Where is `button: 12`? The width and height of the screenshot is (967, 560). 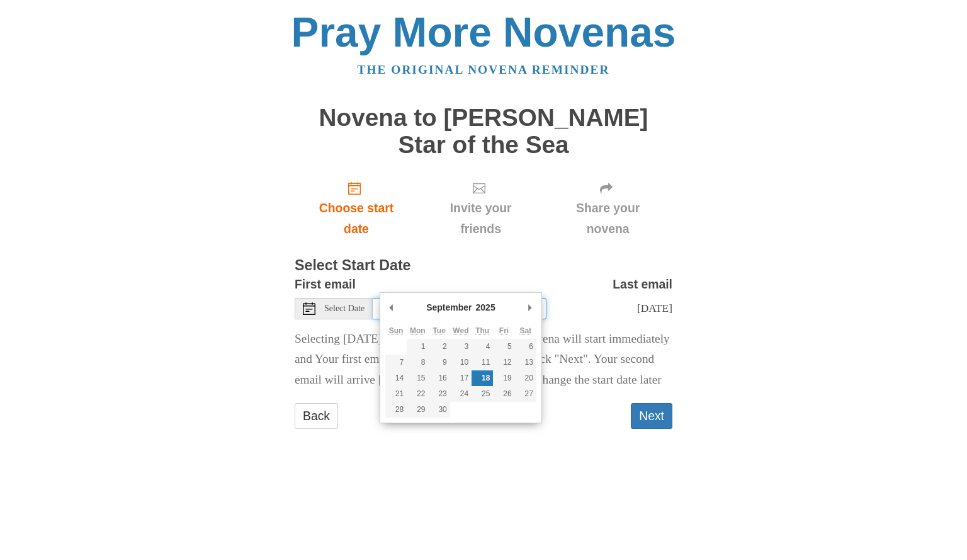 button: 12 is located at coordinates (504, 362).